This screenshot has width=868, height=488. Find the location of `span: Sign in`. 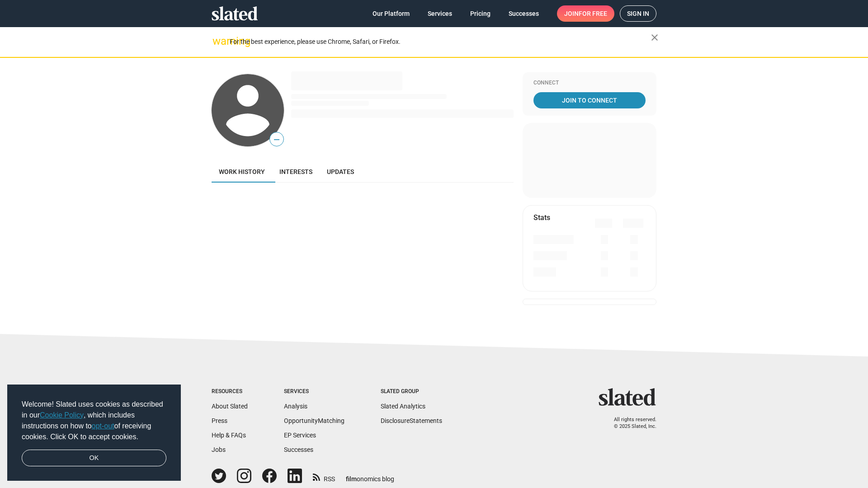

span: Sign in is located at coordinates (638, 13).